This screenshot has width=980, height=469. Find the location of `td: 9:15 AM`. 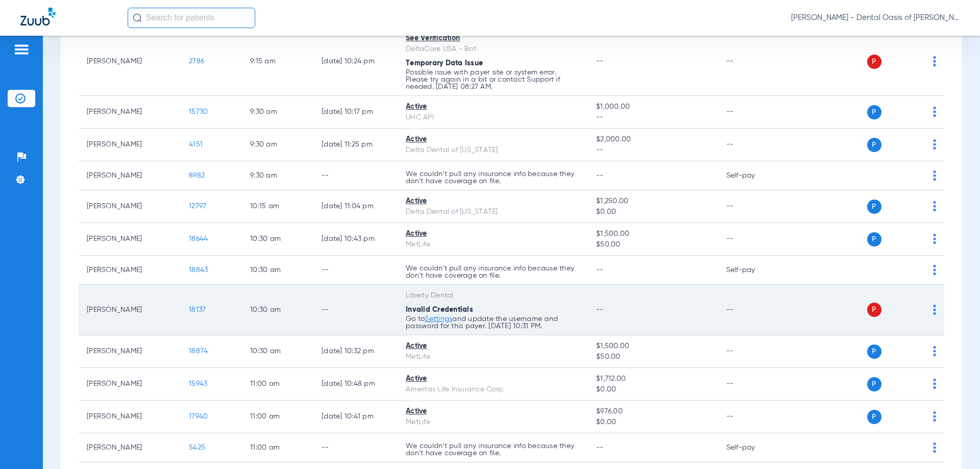

td: 9:15 AM is located at coordinates (277, 62).